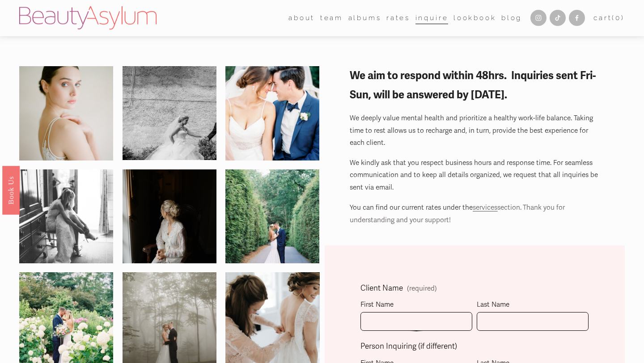 This screenshot has width=644, height=363. Describe the element at coordinates (88, 18) in the screenshot. I see `img: Beauty Asylum | Bridal Hair &amp; Makeup Charlotte &amp; Atlanta` at that location.